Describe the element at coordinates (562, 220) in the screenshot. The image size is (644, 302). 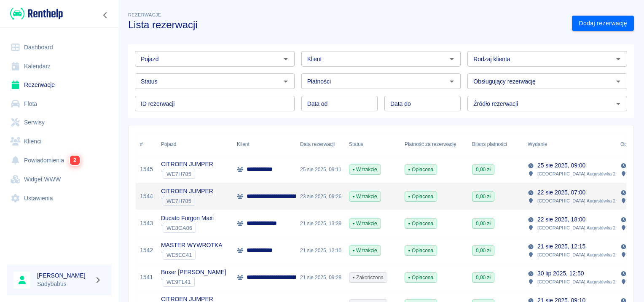
I see `p: 22 sie 2025, 18:00` at that location.